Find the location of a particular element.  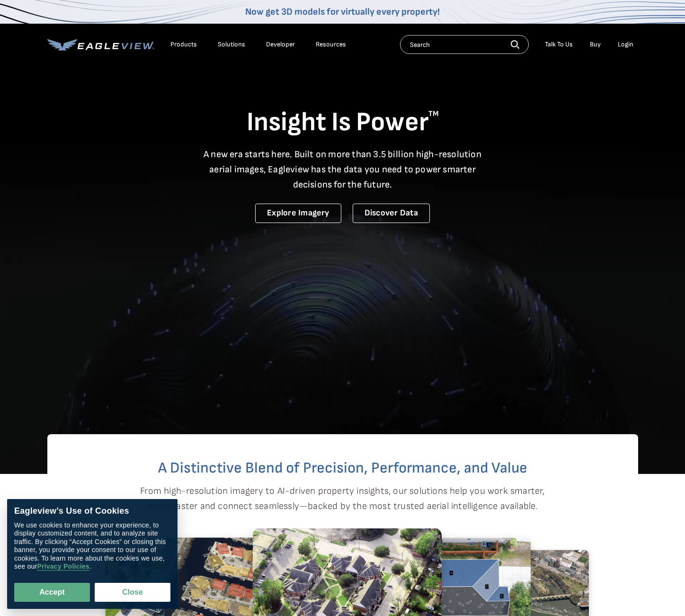

a: Developer is located at coordinates (280, 45).